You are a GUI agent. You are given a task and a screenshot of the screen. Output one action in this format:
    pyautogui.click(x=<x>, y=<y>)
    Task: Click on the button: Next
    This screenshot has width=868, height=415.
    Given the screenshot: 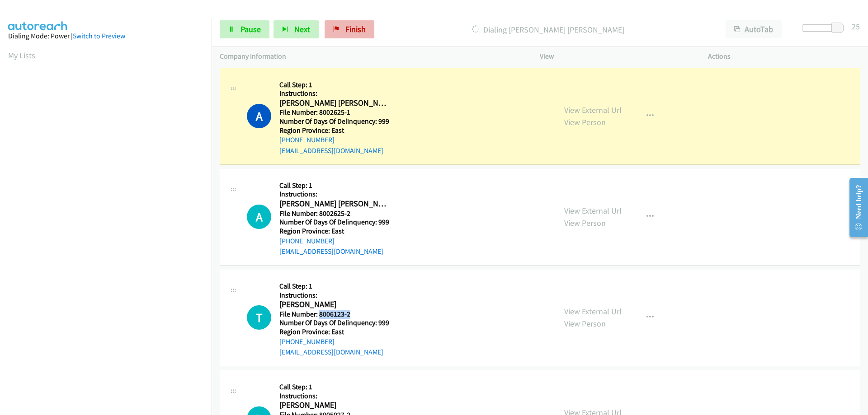 What is the action you would take?
    pyautogui.click(x=296, y=29)
    